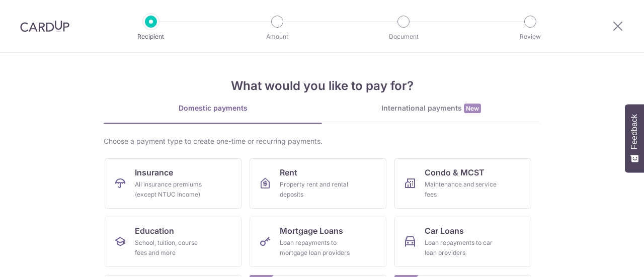  I want to click on span: Mortgage Loans, so click(311, 231).